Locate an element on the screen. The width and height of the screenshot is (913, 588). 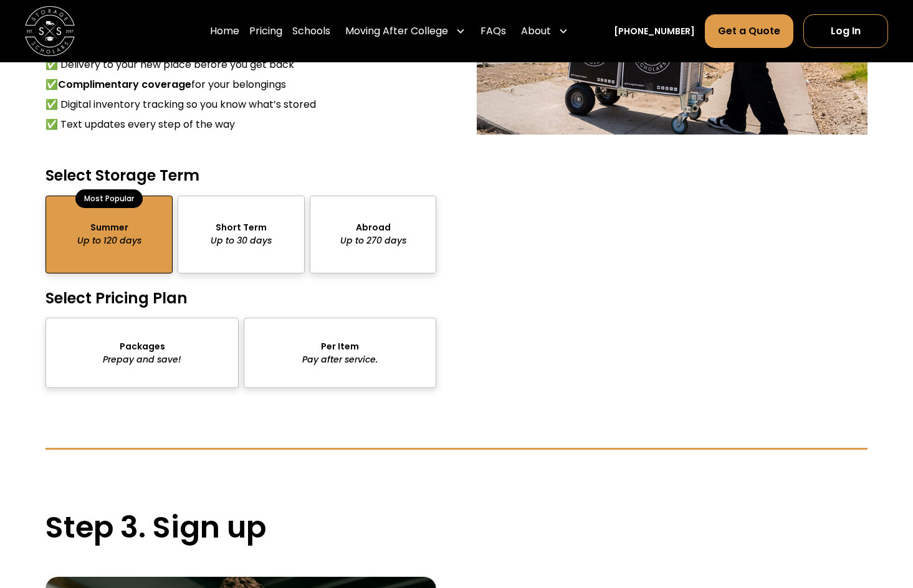
div: Most Popular is located at coordinates (109, 199).